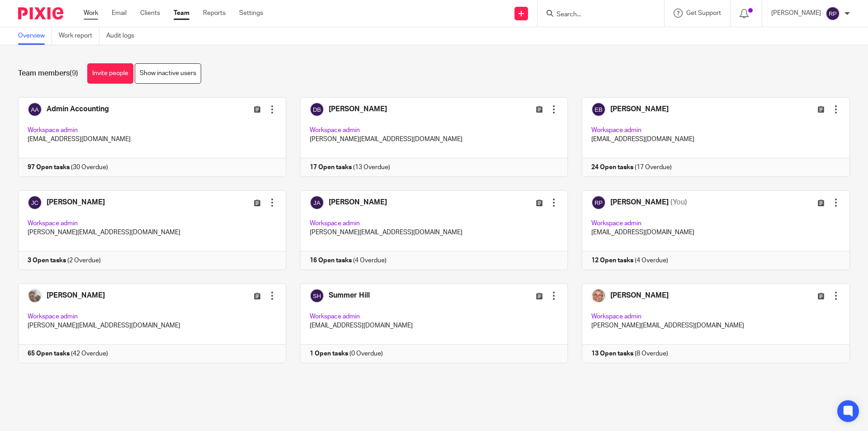 The width and height of the screenshot is (868, 431). Describe the element at coordinates (119, 13) in the screenshot. I see `a: Email` at that location.